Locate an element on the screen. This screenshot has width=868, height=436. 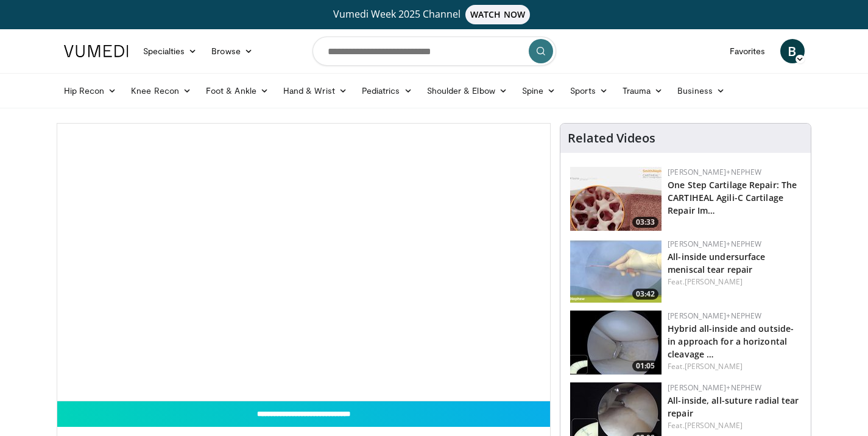
img: VuMedi Logo is located at coordinates (96, 52).